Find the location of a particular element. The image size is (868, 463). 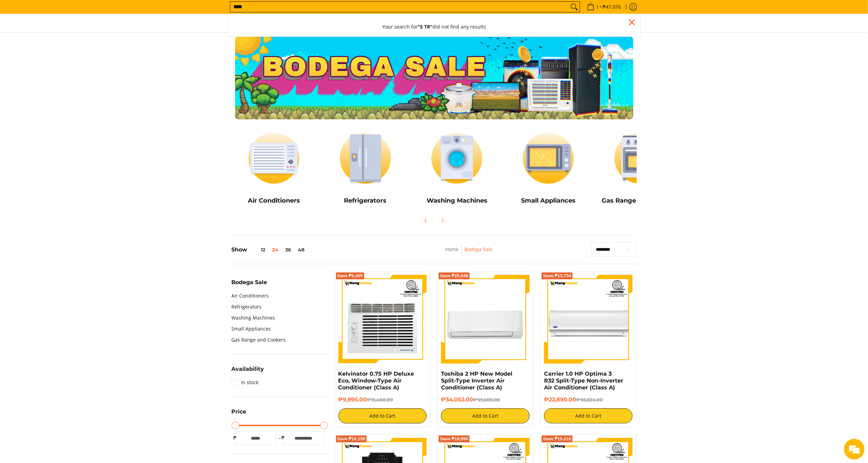

img: Toshiba 2 HP New Model Split-Type Inverter Air Conditioner (Class A) is located at coordinates (486, 319).